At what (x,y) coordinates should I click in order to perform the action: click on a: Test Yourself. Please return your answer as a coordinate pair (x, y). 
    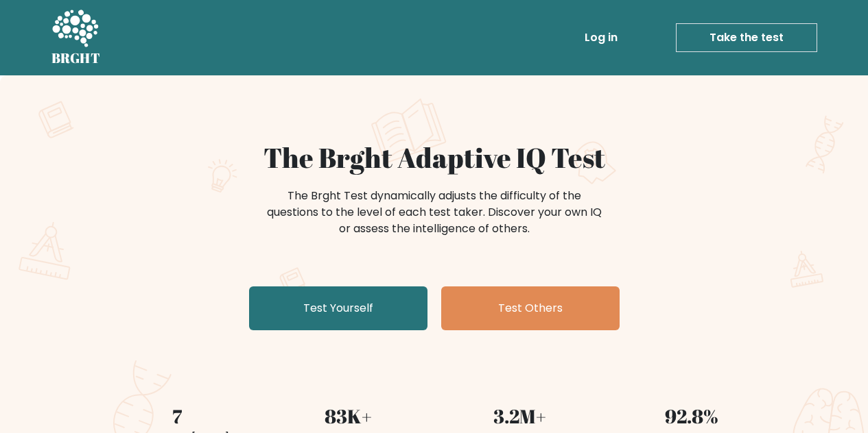
    Looking at the image, I should click on (338, 308).